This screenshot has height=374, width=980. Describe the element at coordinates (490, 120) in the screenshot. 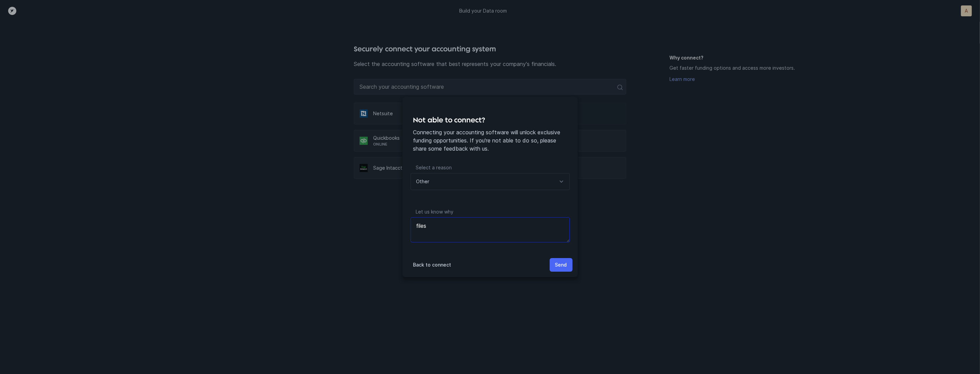

I see `h4: Not able to connect?` at that location.